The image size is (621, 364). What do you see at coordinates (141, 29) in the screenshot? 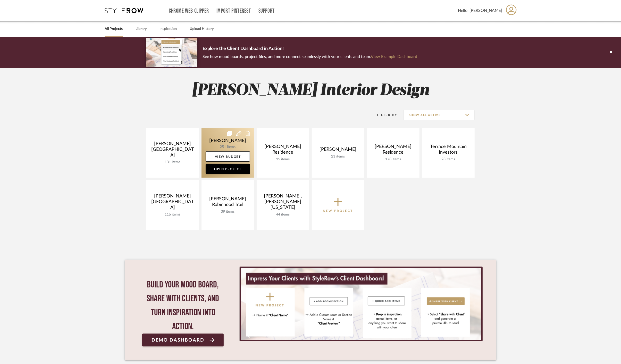
I see `a: Library` at bounding box center [141, 29].